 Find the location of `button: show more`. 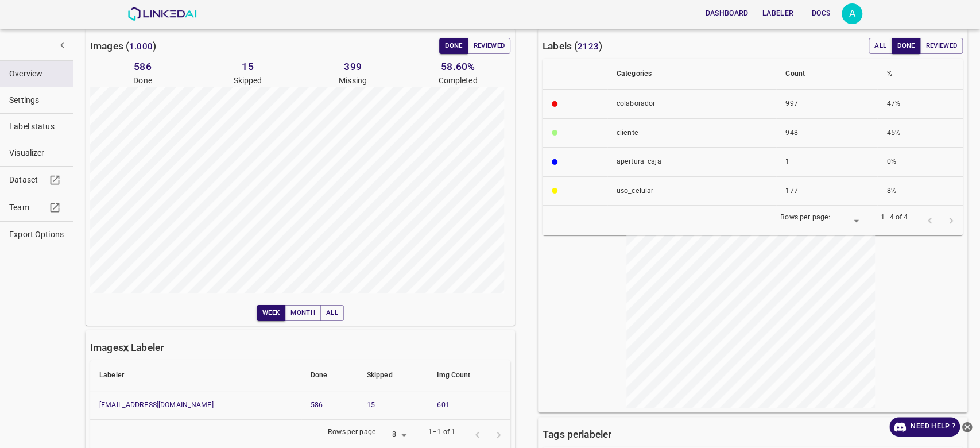

button: show more is located at coordinates (62, 45).